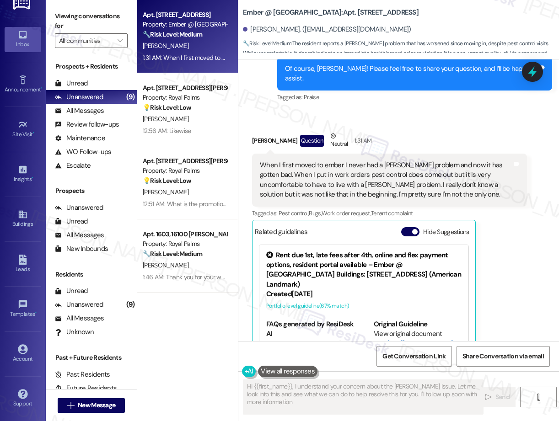 The image size is (559, 421). What do you see at coordinates (81, 249) in the screenshot?
I see `div: New Inbounds` at bounding box center [81, 249].